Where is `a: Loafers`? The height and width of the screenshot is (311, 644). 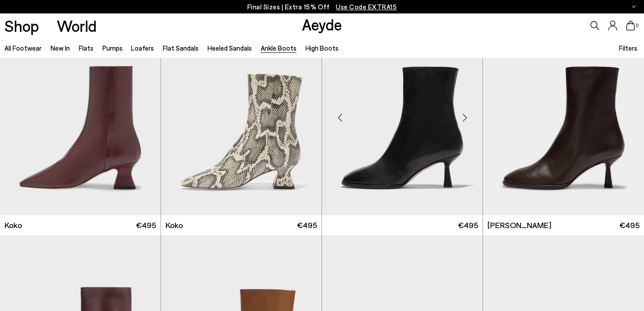 a: Loafers is located at coordinates (142, 48).